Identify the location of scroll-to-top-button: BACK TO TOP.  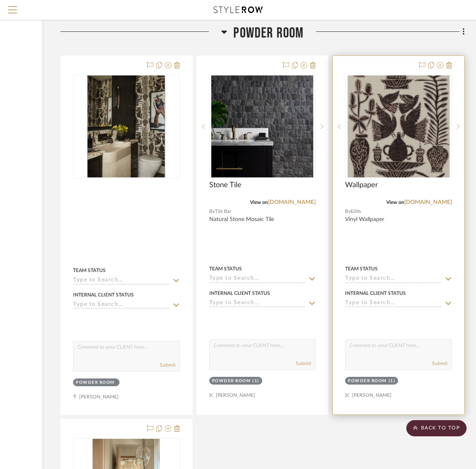
(436, 428).